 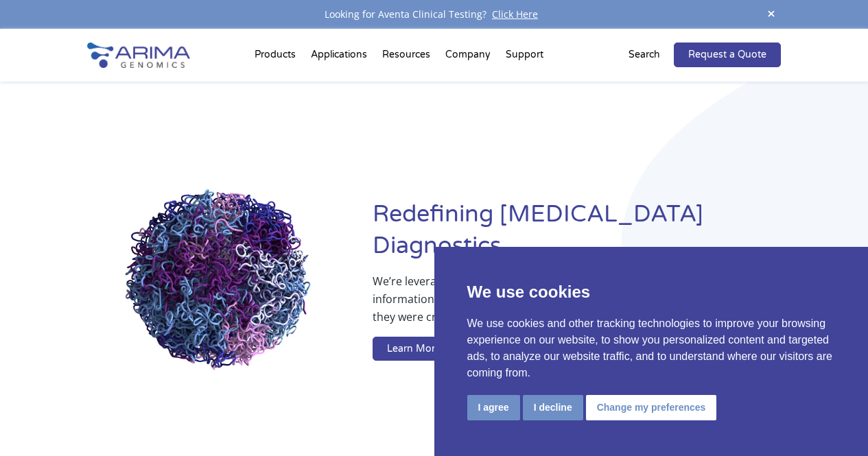 I want to click on p: We use cookies, so click(x=651, y=292).